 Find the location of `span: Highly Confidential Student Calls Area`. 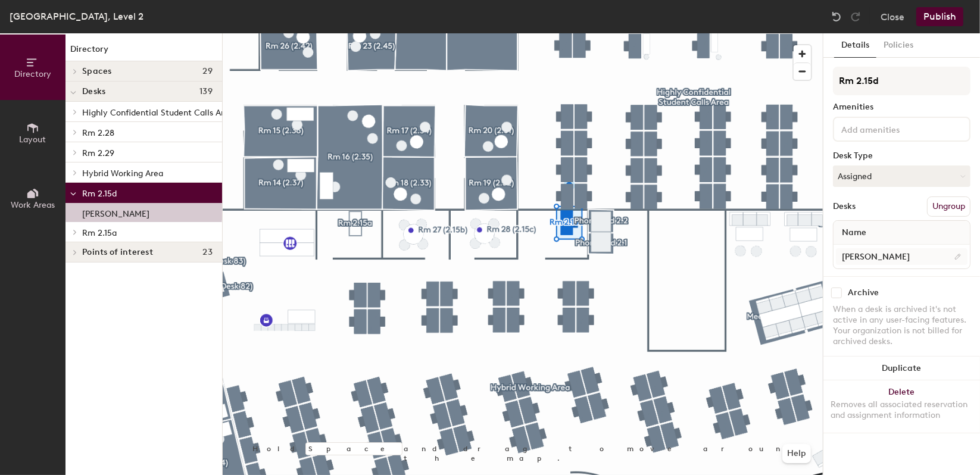

span: Highly Confidential Student Calls Area is located at coordinates (158, 112).